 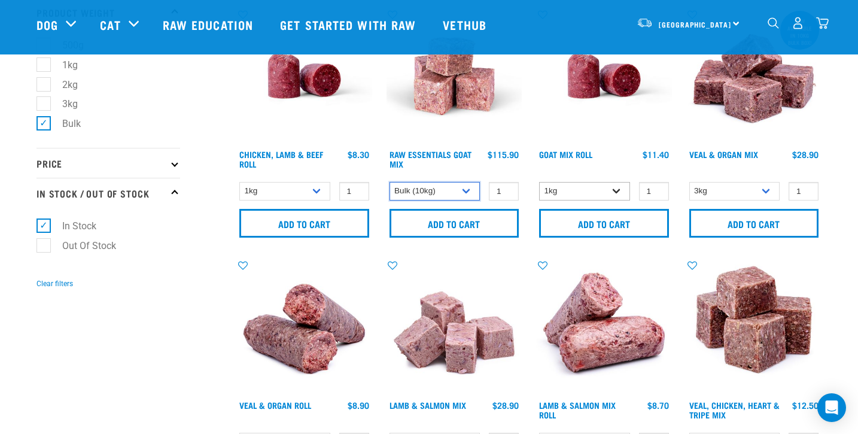 What do you see at coordinates (430, 159) in the screenshot?
I see `a: Raw Essentials Goat Mix` at bounding box center [430, 159].